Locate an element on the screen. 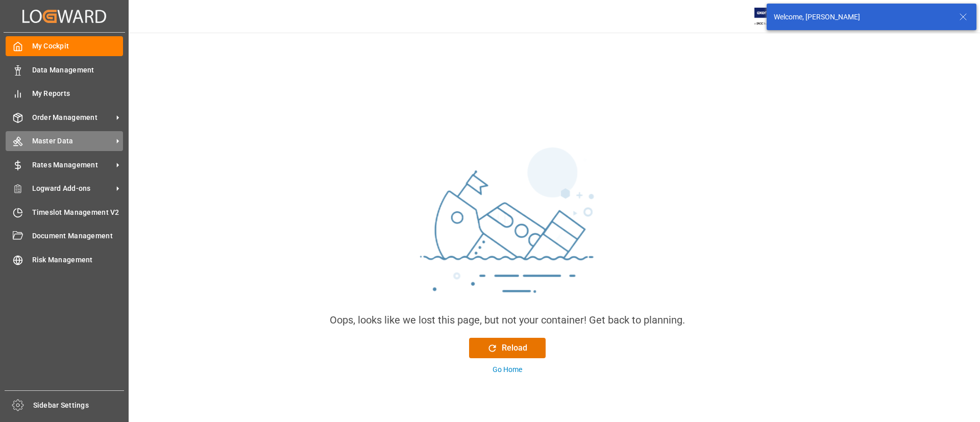  span: My Reports is located at coordinates (78, 93).